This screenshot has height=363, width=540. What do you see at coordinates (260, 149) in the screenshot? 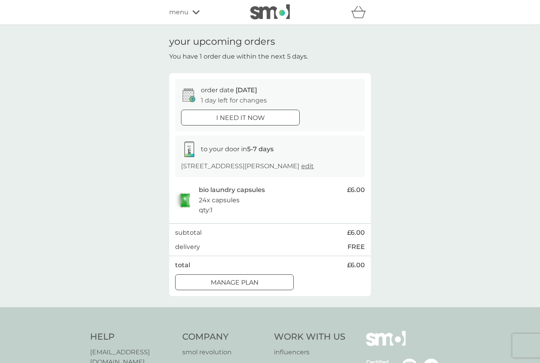
I see `strong: 5-7 days` at bounding box center [260, 149].